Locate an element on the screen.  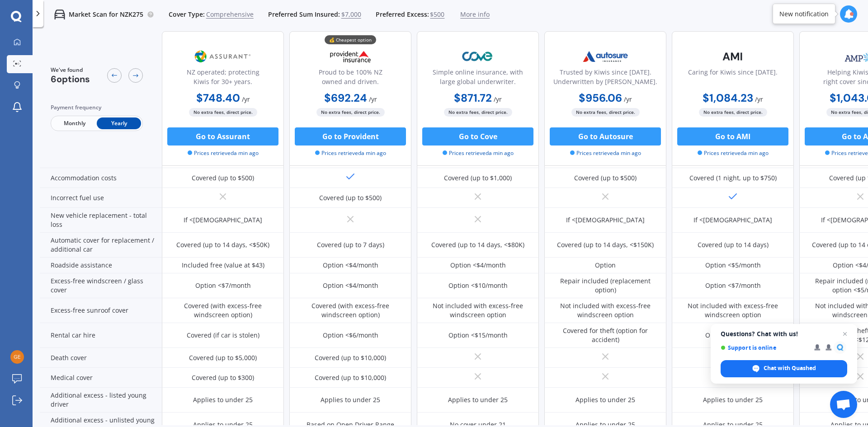
div: Covered (up to 7 days) is located at coordinates (350, 245).